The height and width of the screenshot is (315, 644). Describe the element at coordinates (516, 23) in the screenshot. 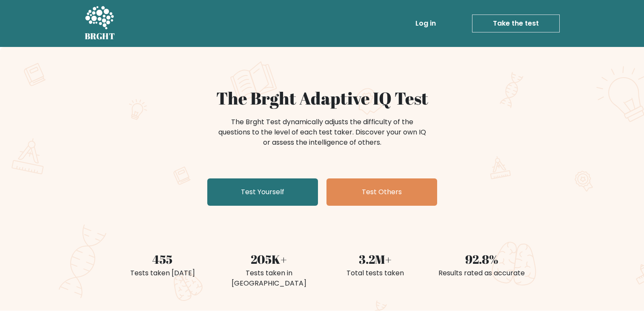

I see `a: Take the test` at that location.